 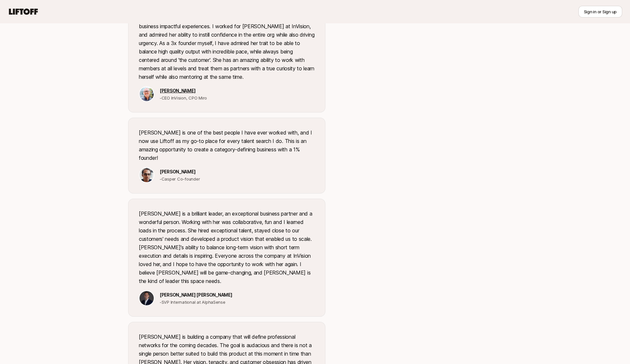 What do you see at coordinates (147, 175) in the screenshot?
I see `img: neil_parikh.jpeg` at bounding box center [147, 175].